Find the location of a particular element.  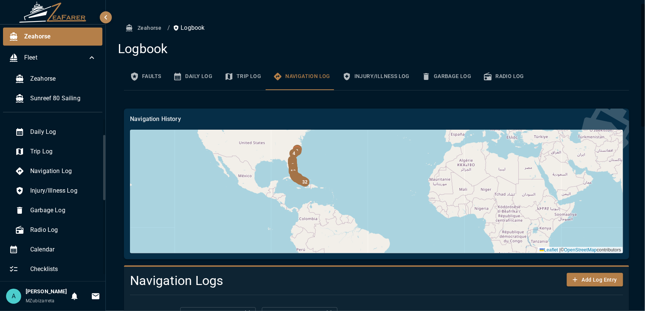

h4: Navigation Logs is located at coordinates (335, 281).